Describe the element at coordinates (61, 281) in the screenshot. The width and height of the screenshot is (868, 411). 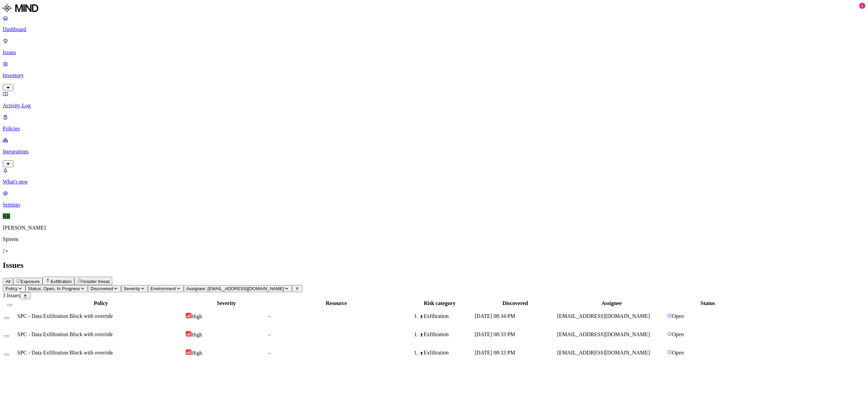
I see `span: Exfiltration` at that location.